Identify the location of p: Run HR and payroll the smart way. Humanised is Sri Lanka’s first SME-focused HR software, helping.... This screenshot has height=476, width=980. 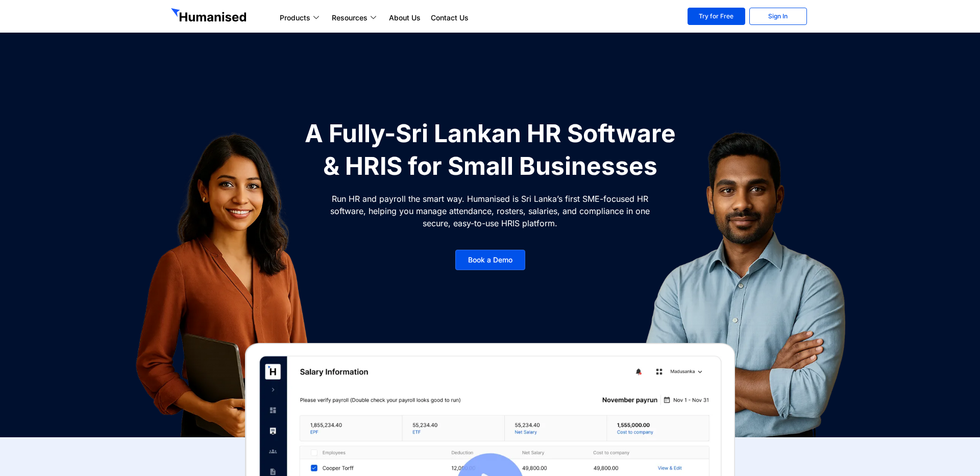
(490, 211).